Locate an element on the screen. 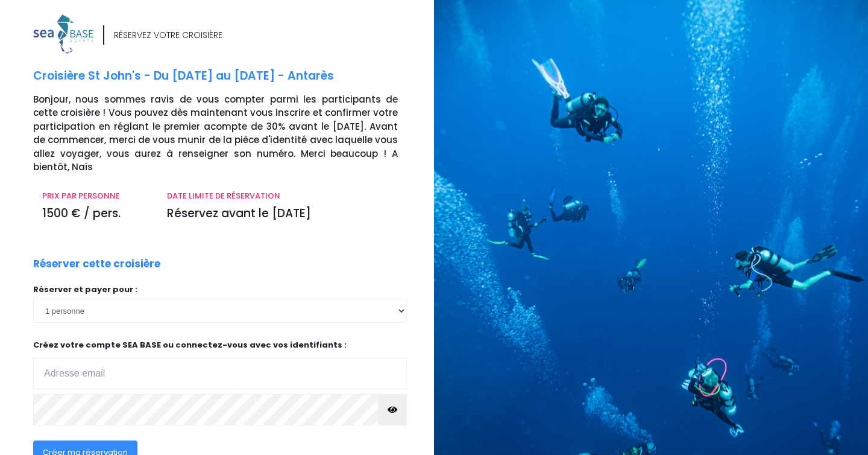 The image size is (868, 455). p: Réserver cette croisière is located at coordinates (96, 265).